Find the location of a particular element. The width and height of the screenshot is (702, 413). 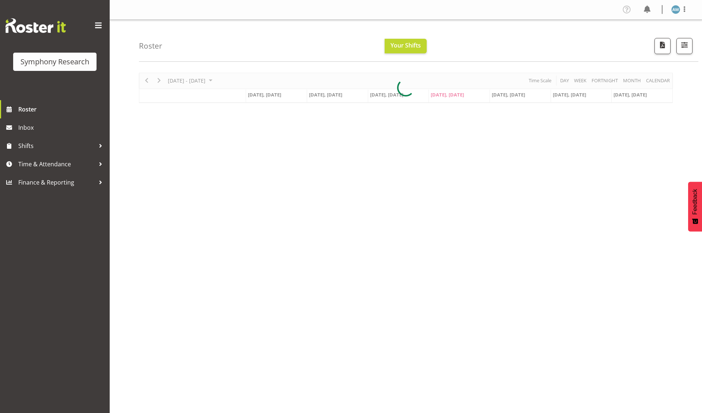

span: Time & Attendance is located at coordinates (57, 164).